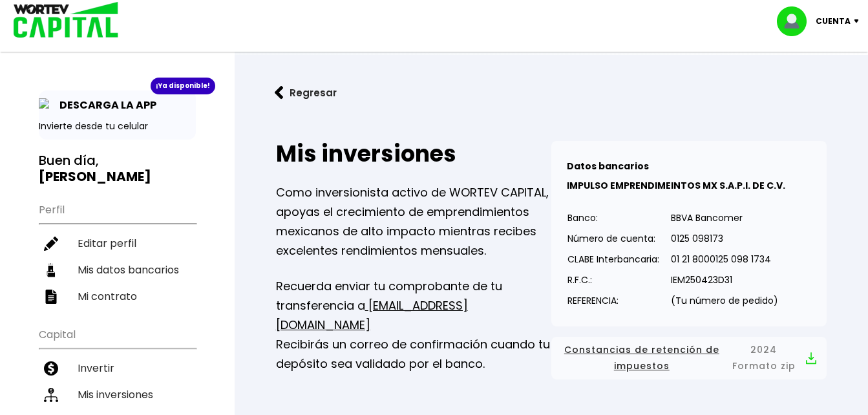 The width and height of the screenshot is (868, 415). What do you see at coordinates (614, 280) in the screenshot?
I see `p: R.F.C.:` at bounding box center [614, 280].